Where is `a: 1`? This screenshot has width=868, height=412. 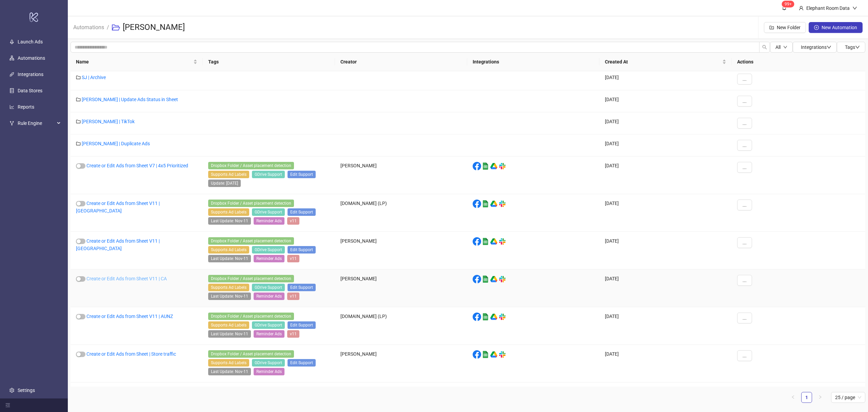
a: 1 is located at coordinates (807, 397).